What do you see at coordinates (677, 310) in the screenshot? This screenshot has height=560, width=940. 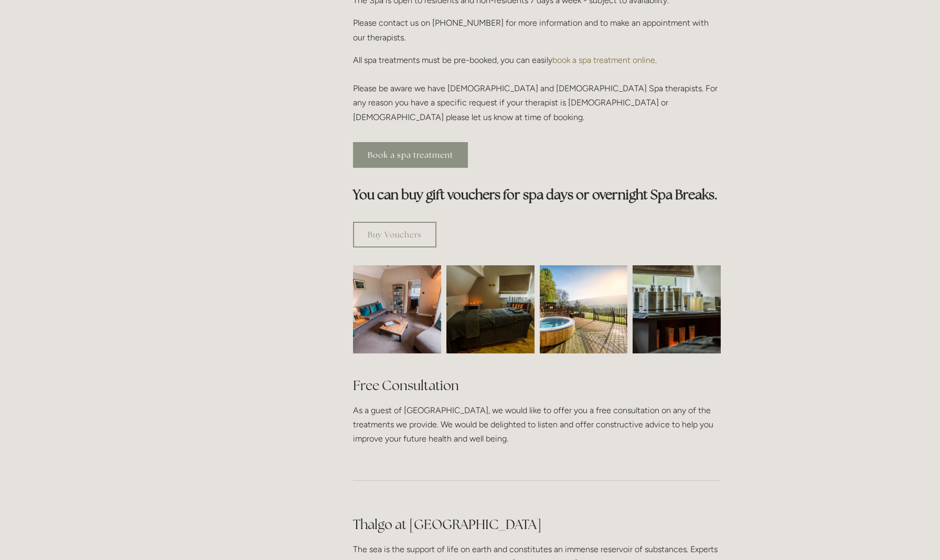 I see `img: Body creams in the spa room, Losehill House Hotel and Spa` at bounding box center [677, 310].